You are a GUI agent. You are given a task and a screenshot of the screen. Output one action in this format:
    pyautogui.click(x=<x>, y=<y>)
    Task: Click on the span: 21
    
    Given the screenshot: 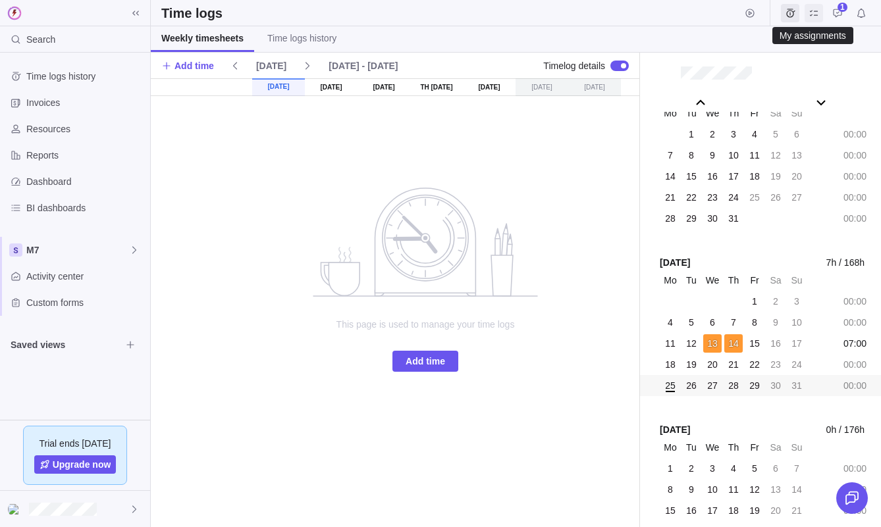 What is the action you would take?
    pyautogui.click(x=796, y=511)
    